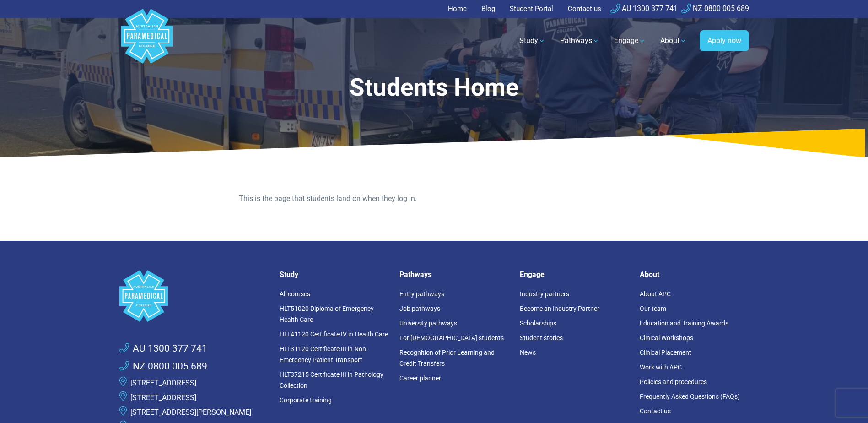  I want to click on a: HLT37215 Certificate III in Pathology Collection, so click(331, 380).